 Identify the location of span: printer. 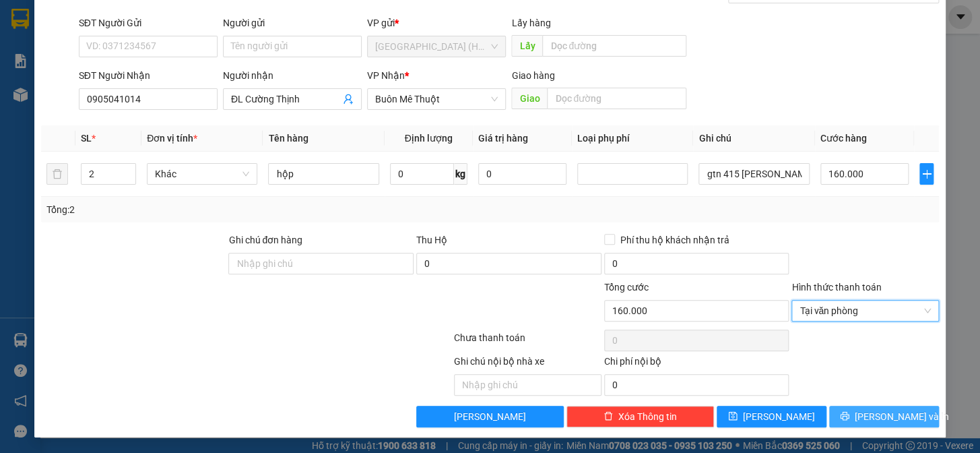
(845, 417).